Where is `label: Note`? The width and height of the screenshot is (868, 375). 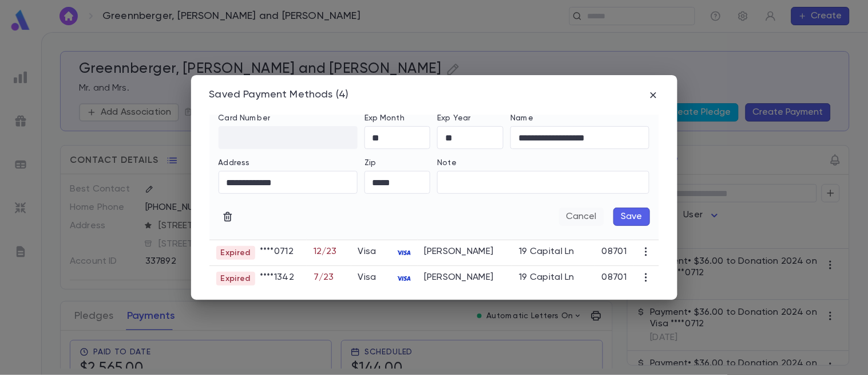 label: Note is located at coordinates (447, 163).